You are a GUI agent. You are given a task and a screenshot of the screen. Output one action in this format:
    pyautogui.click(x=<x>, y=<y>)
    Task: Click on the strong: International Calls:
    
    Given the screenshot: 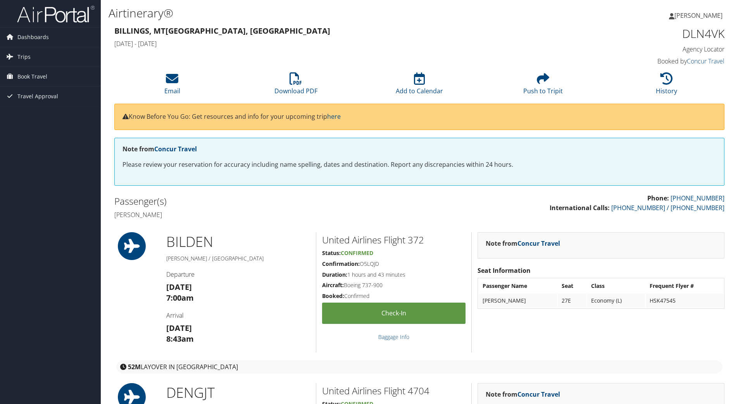 What is the action you would take?
    pyautogui.click(x=579, y=208)
    